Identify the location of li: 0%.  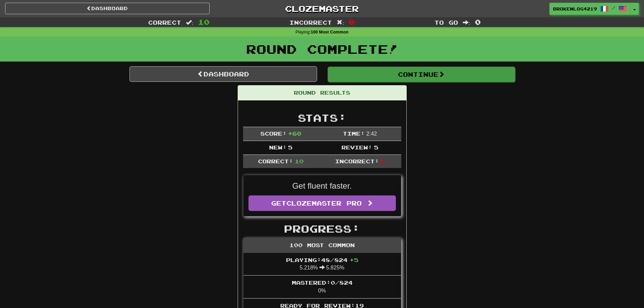
(322, 287).